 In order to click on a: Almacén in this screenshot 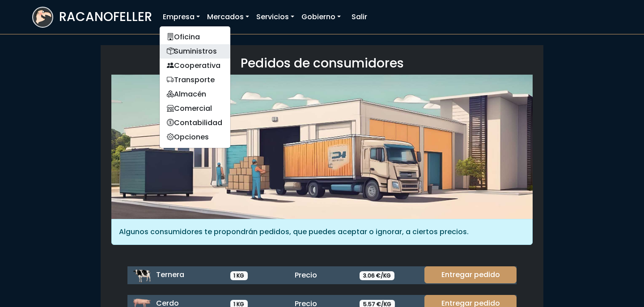, I will do `click(195, 94)`.